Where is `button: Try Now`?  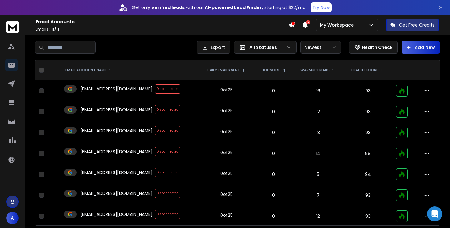 button: Try Now is located at coordinates (321, 8).